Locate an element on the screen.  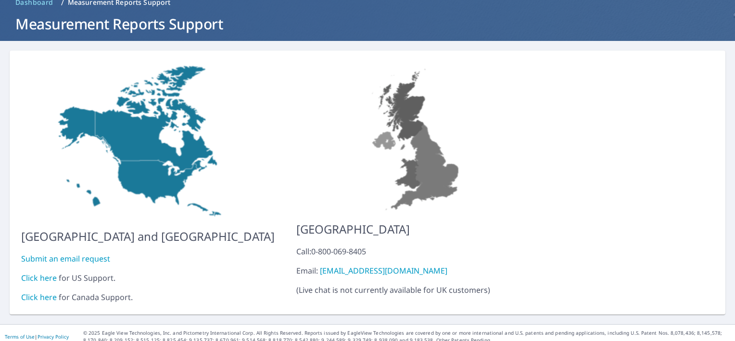
div: for Canada Support. is located at coordinates (148, 297).